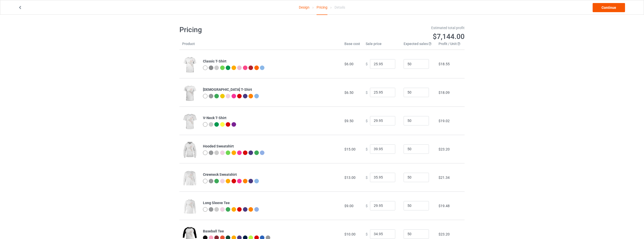 The image size is (644, 239). I want to click on span: $6.00, so click(349, 64).